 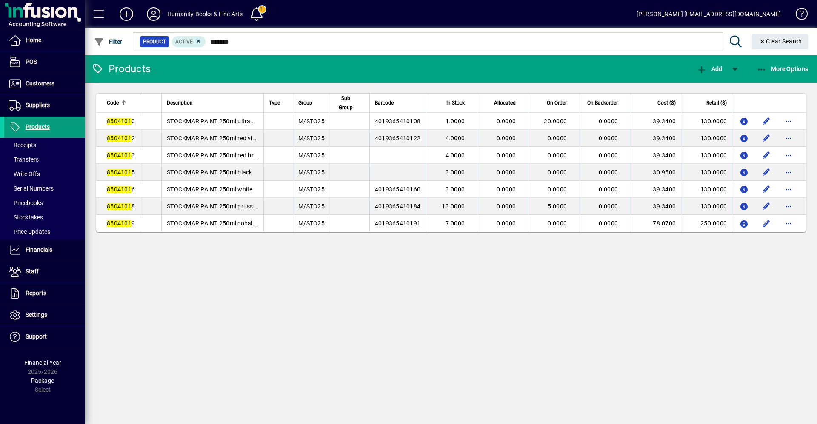 I want to click on a: Staff, so click(x=45, y=272).